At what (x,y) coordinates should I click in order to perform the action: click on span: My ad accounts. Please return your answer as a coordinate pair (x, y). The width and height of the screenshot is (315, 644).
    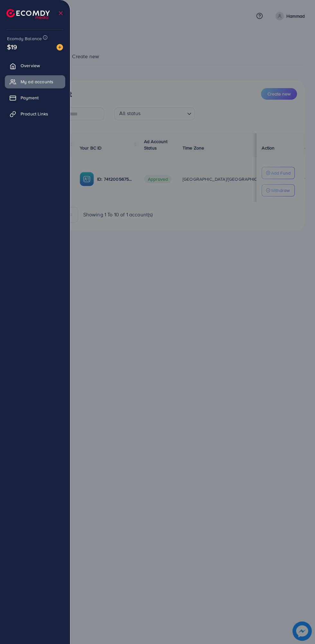
    Looking at the image, I should click on (37, 82).